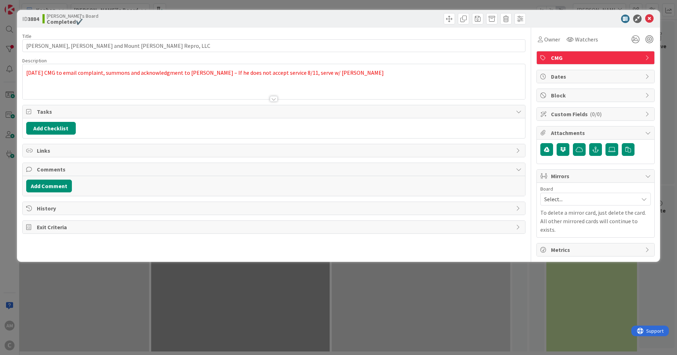  I want to click on span: ID, so click(30, 19).